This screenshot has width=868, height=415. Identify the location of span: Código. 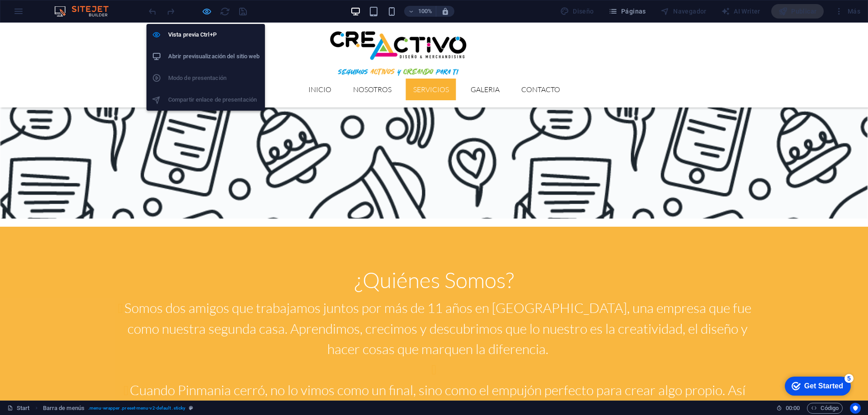
(824, 409).